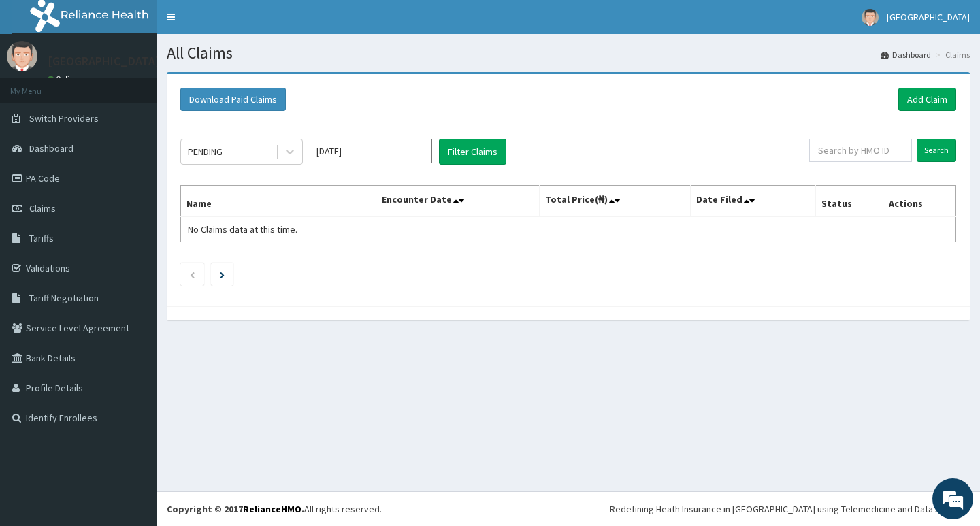  Describe the element at coordinates (614, 201) in the screenshot. I see `th: Total Price(₦)` at that location.